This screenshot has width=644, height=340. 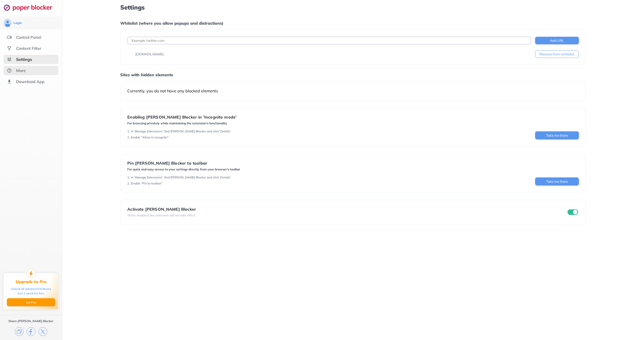 I want to click on h1: Settings, so click(x=353, y=7).